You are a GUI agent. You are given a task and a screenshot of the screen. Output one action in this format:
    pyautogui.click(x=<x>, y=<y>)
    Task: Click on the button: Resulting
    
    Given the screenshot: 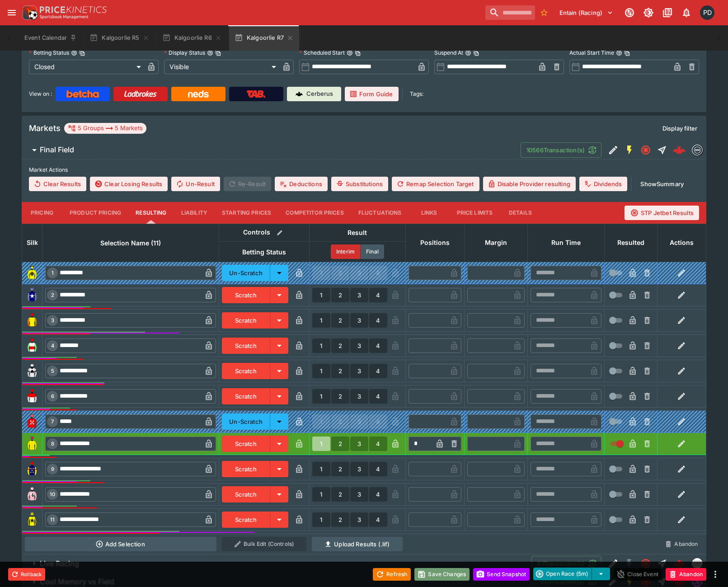 What is the action you would take?
    pyautogui.click(x=151, y=213)
    